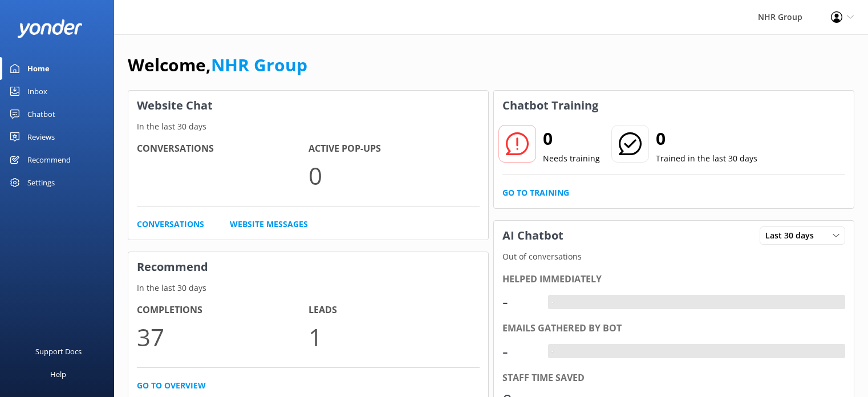  What do you see at coordinates (222, 310) in the screenshot?
I see `h4: Completions` at bounding box center [222, 310].